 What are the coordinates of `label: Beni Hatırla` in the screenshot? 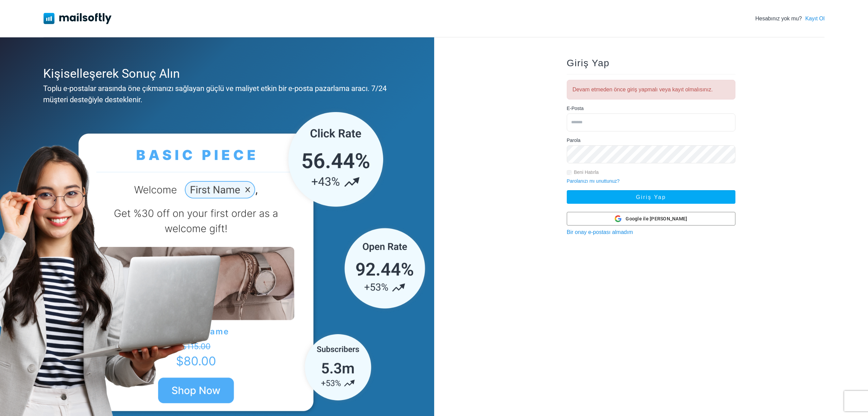 It's located at (587, 172).